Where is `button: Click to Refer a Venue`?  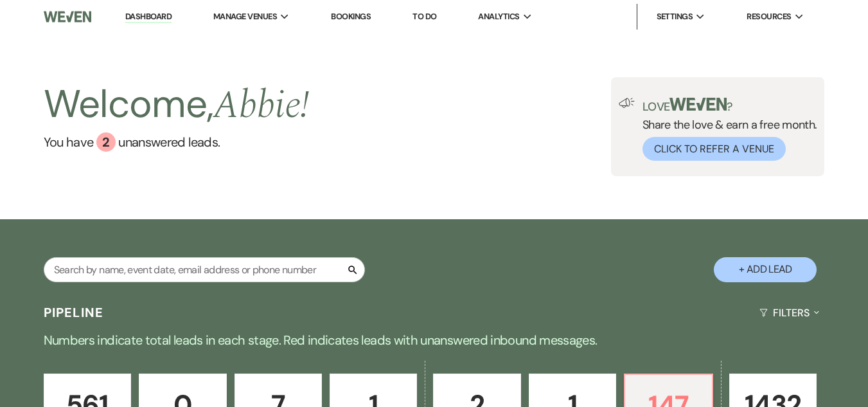 button: Click to Refer a Venue is located at coordinates (714, 149).